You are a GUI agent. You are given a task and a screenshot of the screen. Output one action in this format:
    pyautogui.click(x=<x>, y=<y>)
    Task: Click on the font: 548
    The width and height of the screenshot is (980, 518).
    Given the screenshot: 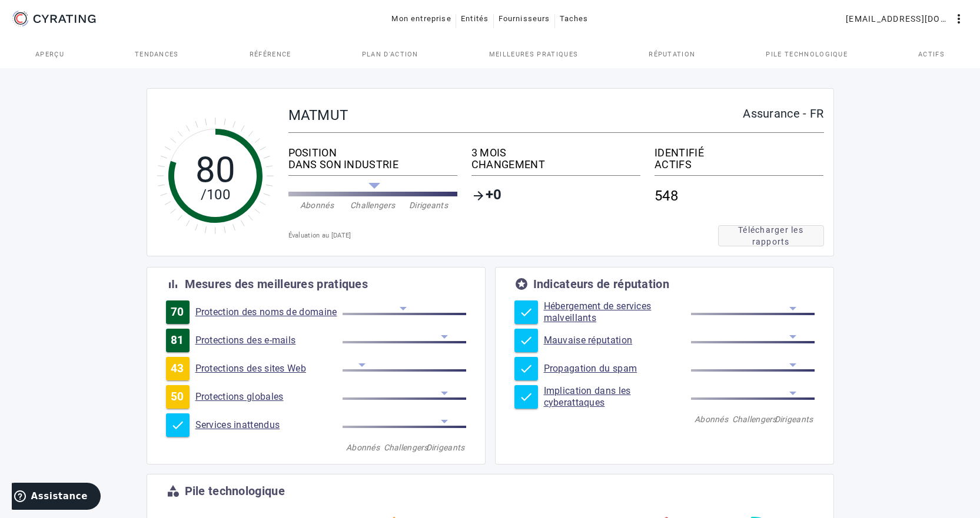 What is the action you would take?
    pyautogui.click(x=666, y=196)
    